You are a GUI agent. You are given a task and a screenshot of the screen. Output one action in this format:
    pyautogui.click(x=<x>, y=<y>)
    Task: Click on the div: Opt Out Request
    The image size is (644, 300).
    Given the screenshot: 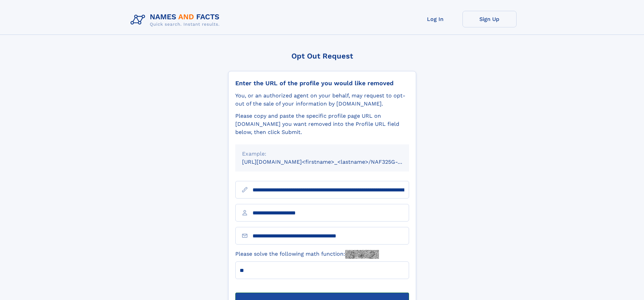 What is the action you would take?
    pyautogui.click(x=322, y=56)
    